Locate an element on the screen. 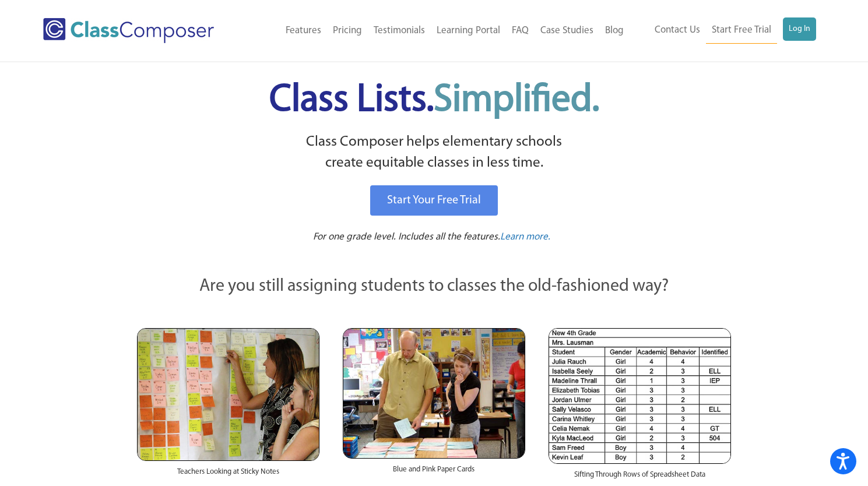 The height and width of the screenshot is (486, 868). a: Features is located at coordinates (303, 31).